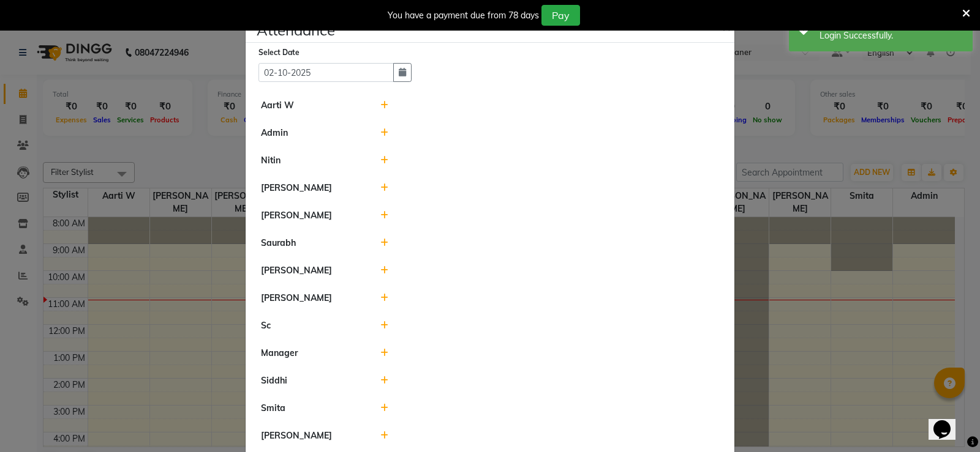 The image size is (980, 452). What do you see at coordinates (311, 160) in the screenshot?
I see `div: Nitin` at bounding box center [311, 160].